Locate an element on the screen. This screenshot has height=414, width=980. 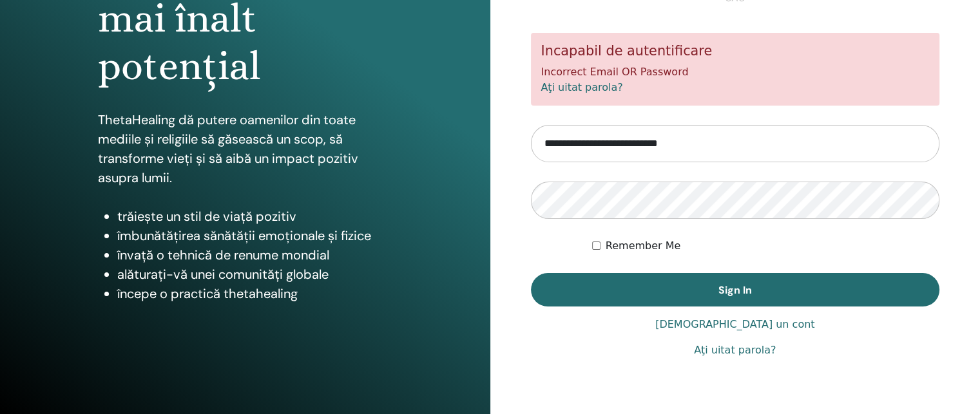
h5: Incapabil de autentificare is located at coordinates (735, 51).